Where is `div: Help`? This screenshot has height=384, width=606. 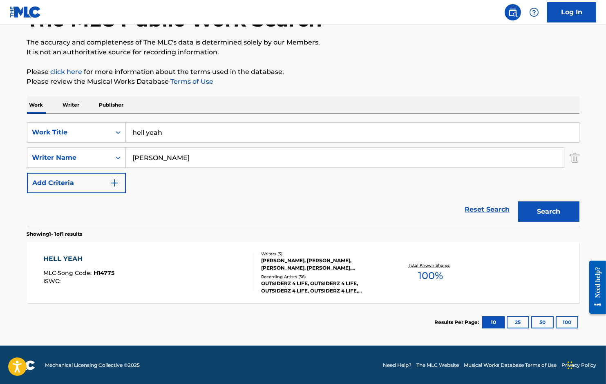
div: Help is located at coordinates (534, 12).